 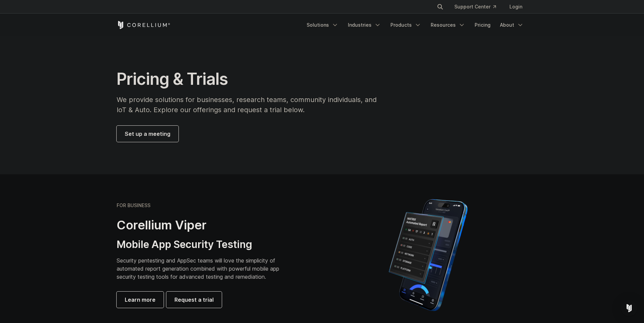 I want to click on a: Products, so click(x=405, y=25).